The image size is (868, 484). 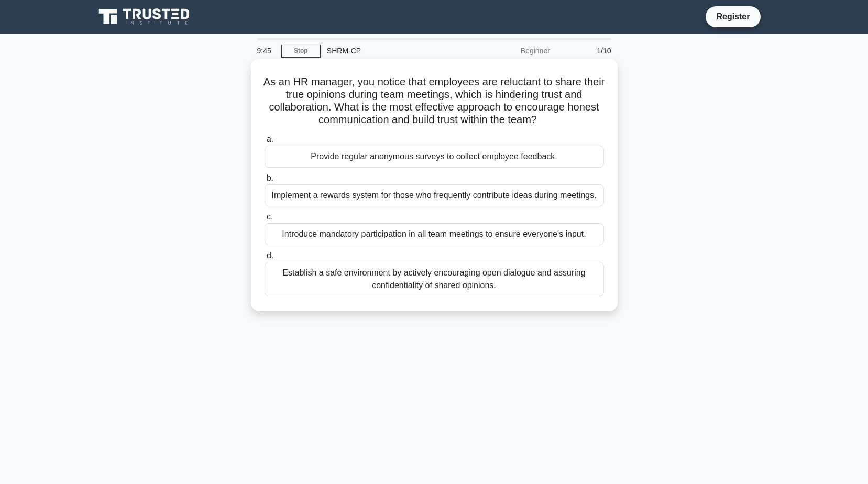 I want to click on div: Establish a safe environment by actively encouraging open dialogue and assuring confidentiality o..., so click(x=434, y=280).